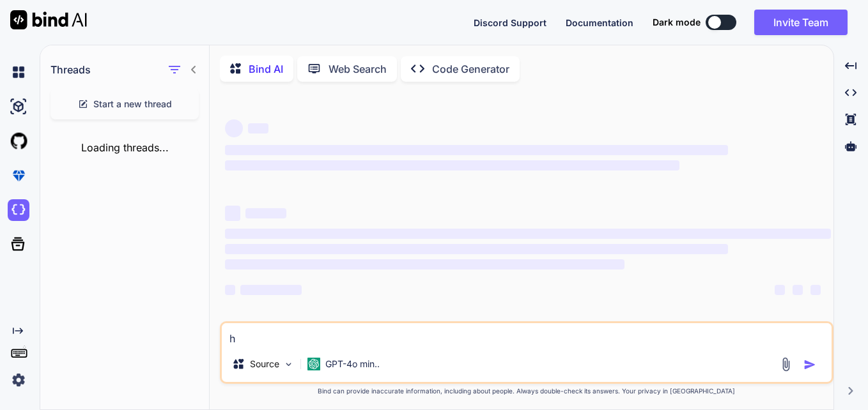 The width and height of the screenshot is (868, 410). I want to click on img: Bind AI, so click(48, 19).